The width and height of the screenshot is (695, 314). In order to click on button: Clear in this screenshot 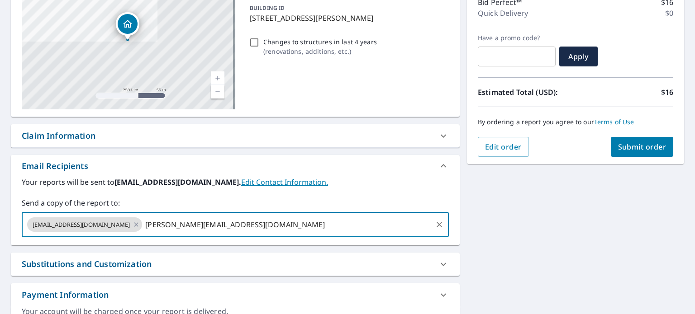, I will do `click(439, 225)`.